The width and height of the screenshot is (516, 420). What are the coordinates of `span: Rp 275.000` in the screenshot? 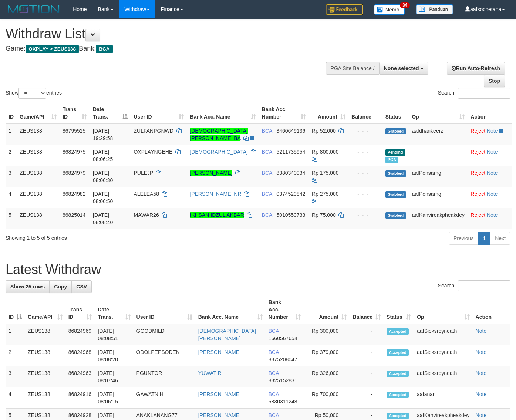 It's located at (325, 194).